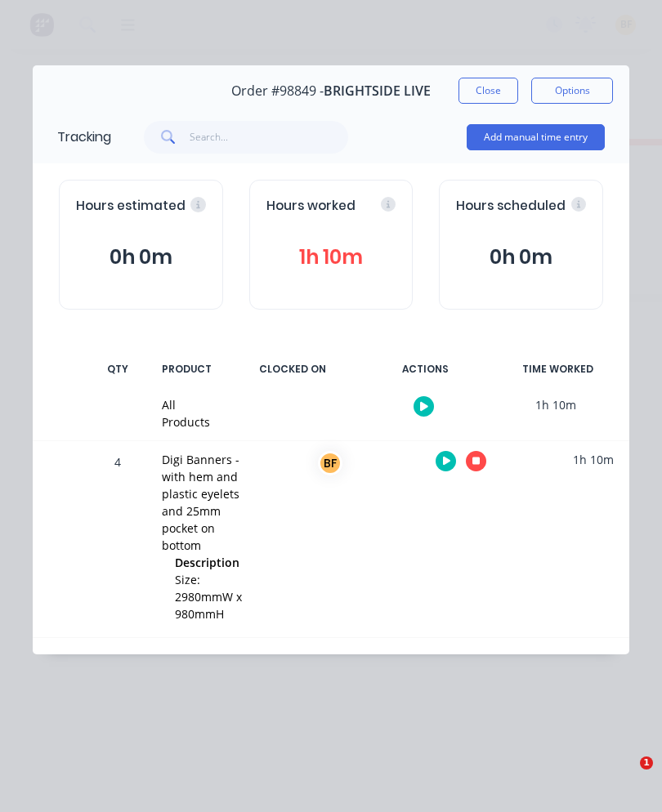 The width and height of the screenshot is (662, 812). I want to click on button: Options, so click(572, 91).